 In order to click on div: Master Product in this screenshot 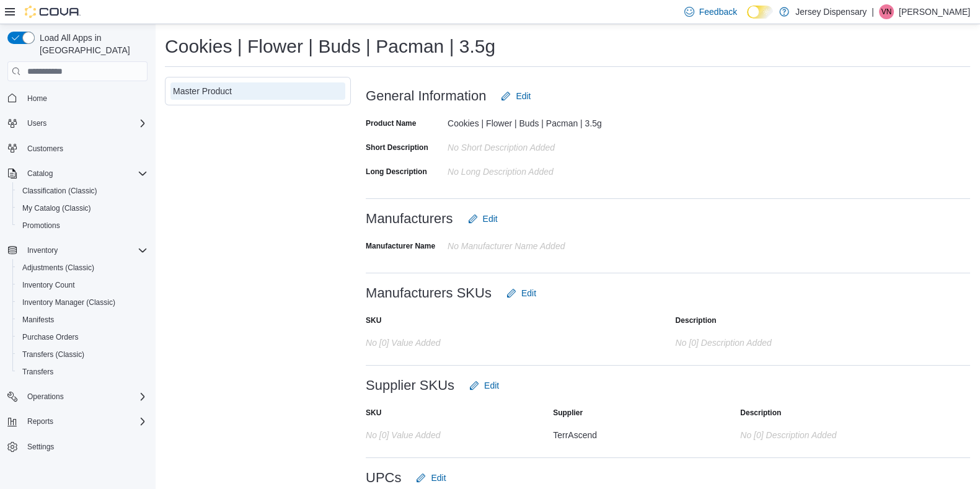, I will do `click(258, 91)`.